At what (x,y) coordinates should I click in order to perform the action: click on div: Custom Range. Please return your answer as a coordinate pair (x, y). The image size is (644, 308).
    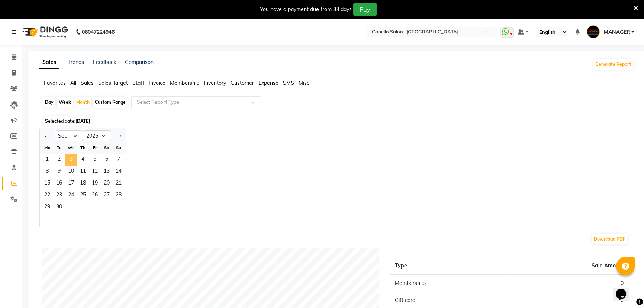
    Looking at the image, I should click on (110, 102).